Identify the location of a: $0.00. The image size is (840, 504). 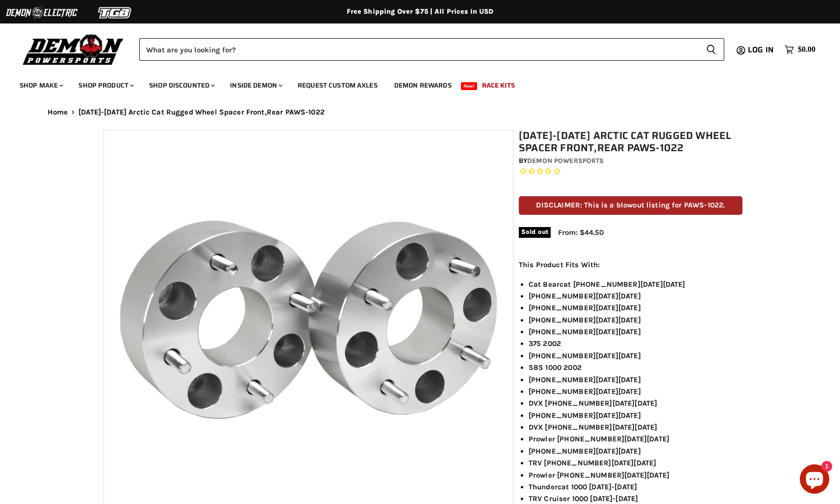
(800, 49).